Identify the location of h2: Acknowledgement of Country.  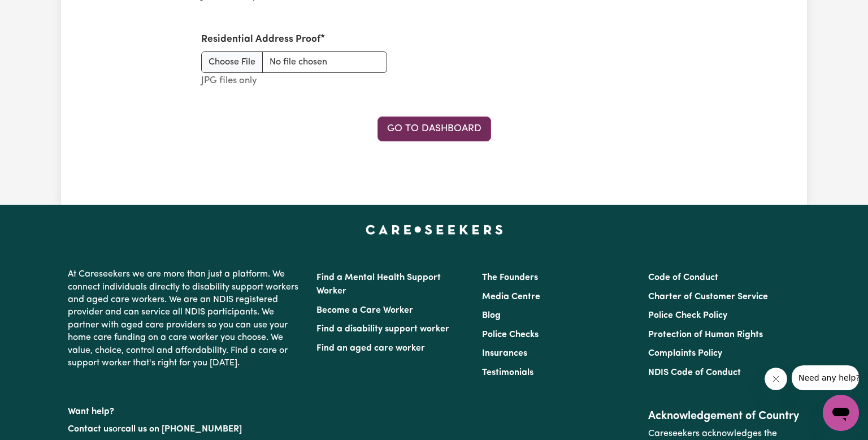
(724, 416).